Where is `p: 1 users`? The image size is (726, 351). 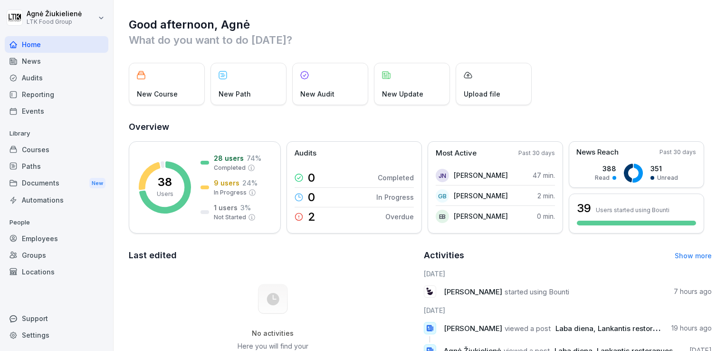
p: 1 users is located at coordinates (226, 207).